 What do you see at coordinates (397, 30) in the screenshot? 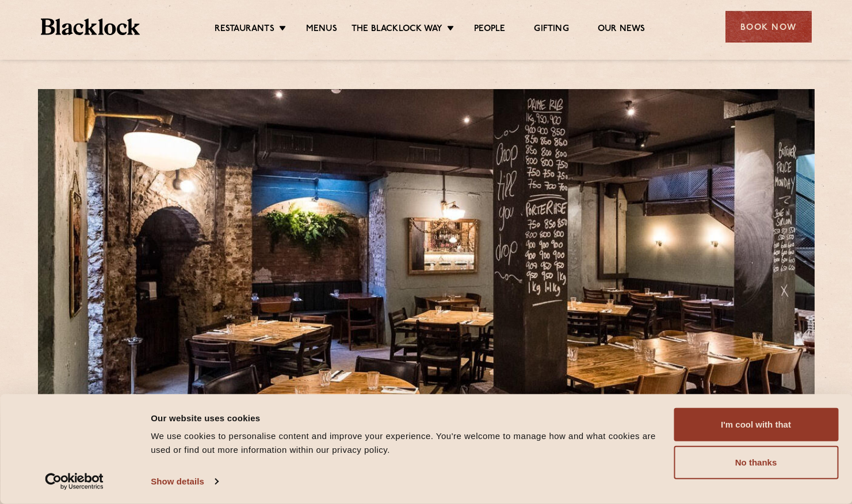
I see `a: The Blacklock Way` at bounding box center [397, 30].